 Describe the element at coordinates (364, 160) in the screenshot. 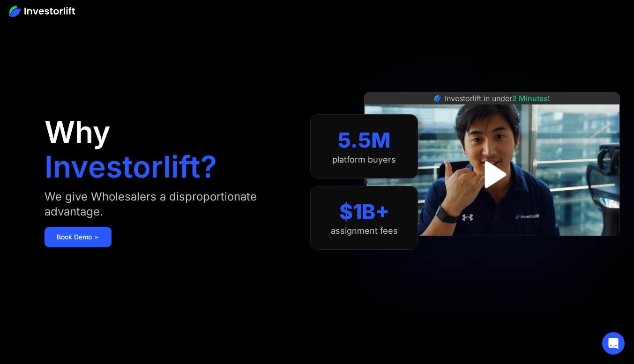

I see `div: platform buyers` at that location.